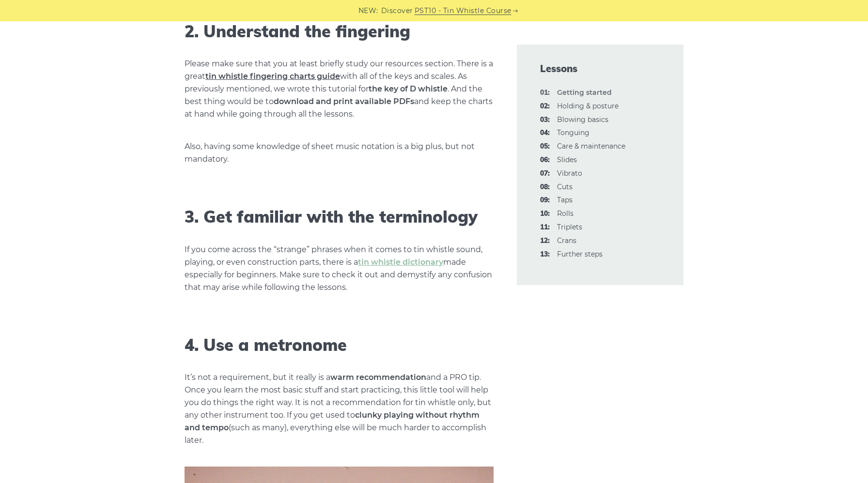  Describe the element at coordinates (378, 377) in the screenshot. I see `strong: warm recommendation` at that location.